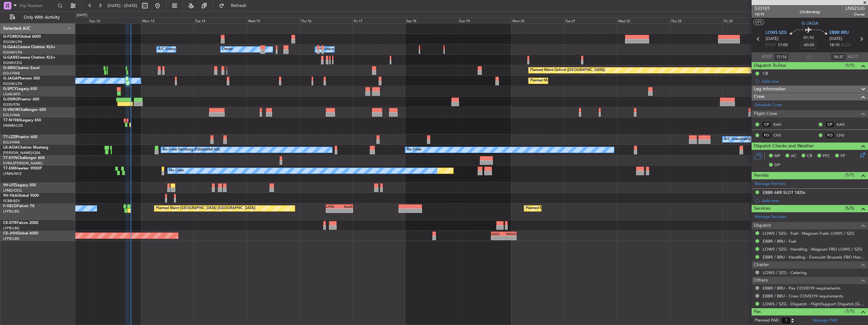  What do you see at coordinates (24, 158) in the screenshot?
I see `a: T7-DYNChallenger 604` at bounding box center [24, 158].